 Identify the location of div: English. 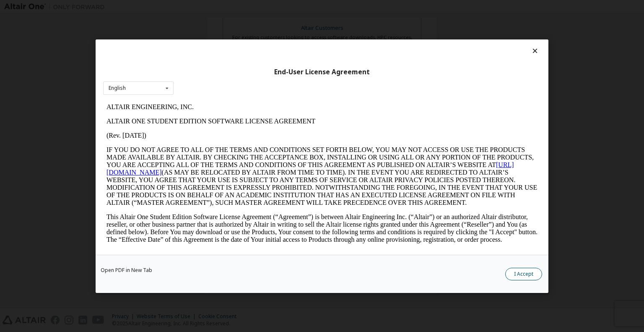
(117, 88).